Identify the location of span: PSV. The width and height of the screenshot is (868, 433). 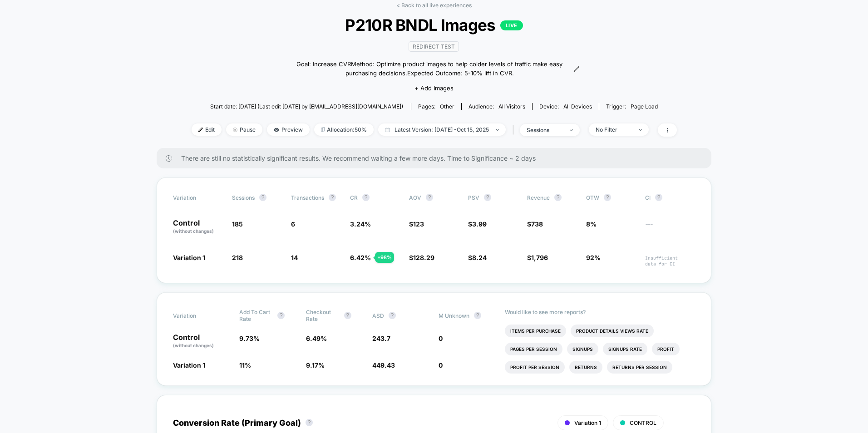
(473, 197).